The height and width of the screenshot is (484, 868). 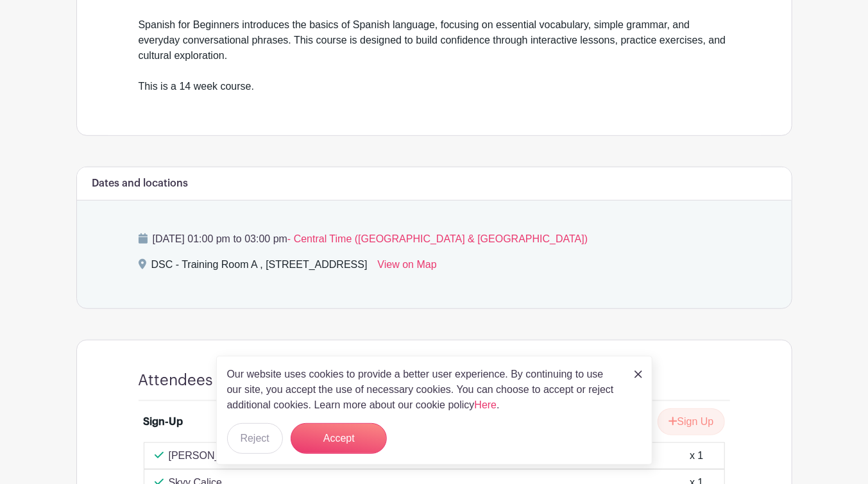 I want to click on a: View on Map, so click(x=407, y=268).